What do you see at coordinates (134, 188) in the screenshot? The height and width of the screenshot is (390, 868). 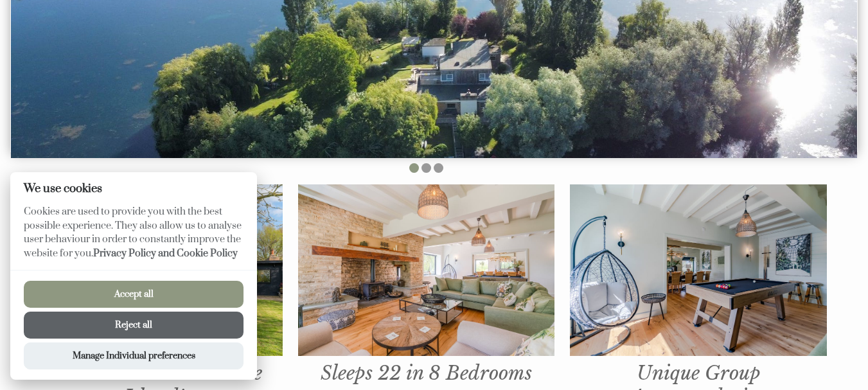 I see `h2: We use cookies` at bounding box center [134, 188].